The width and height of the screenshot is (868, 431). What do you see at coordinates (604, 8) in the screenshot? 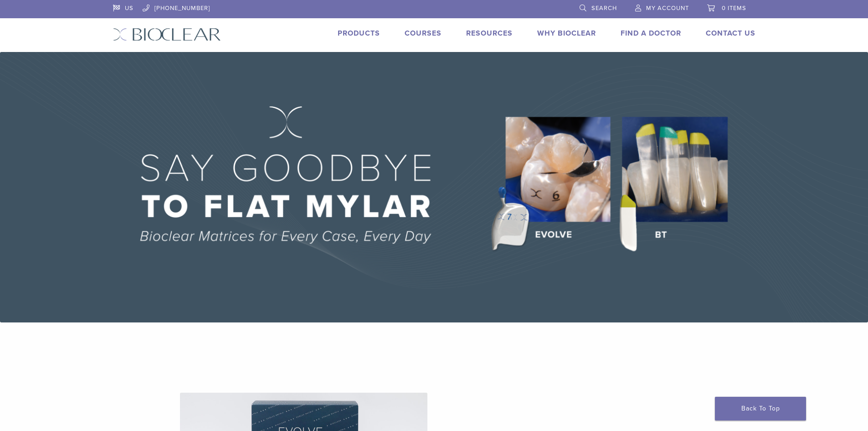
I see `span: Search` at bounding box center [604, 8].